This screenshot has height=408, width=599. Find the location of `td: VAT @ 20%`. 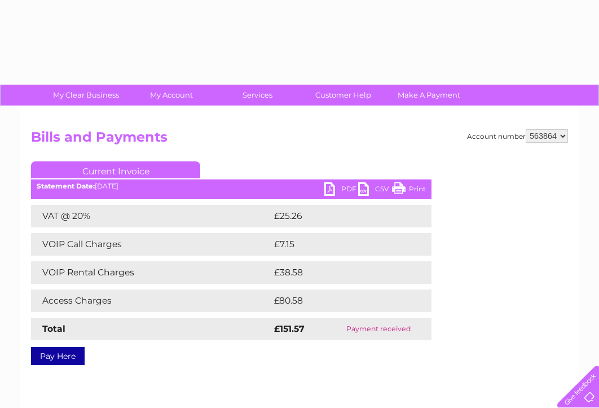

td: VAT @ 20% is located at coordinates (151, 216).